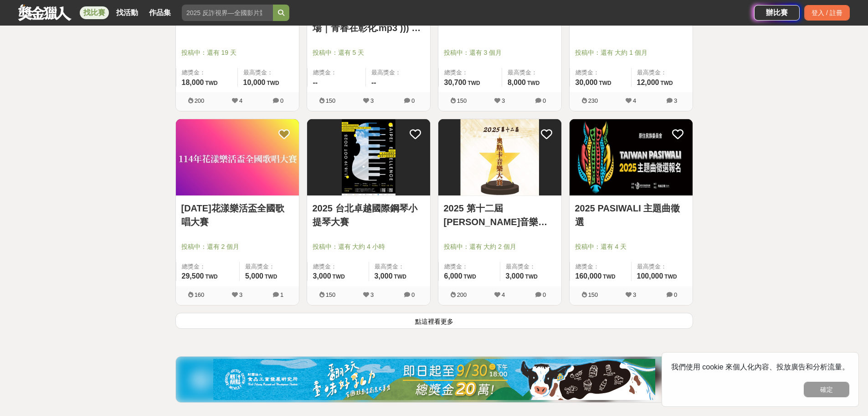 The height and width of the screenshot is (416, 868). Describe the element at coordinates (238, 246) in the screenshot. I see `span: 投稿中：還有 2 個月` at that location.